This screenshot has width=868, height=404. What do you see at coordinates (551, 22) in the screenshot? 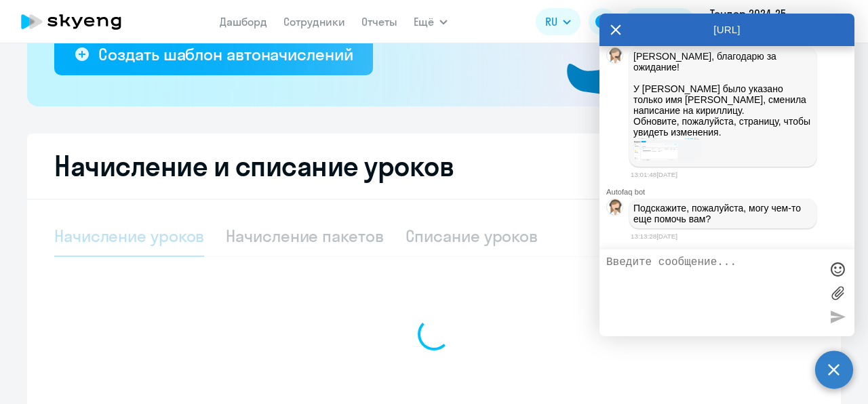
I see `span: RU` at bounding box center [551, 22].